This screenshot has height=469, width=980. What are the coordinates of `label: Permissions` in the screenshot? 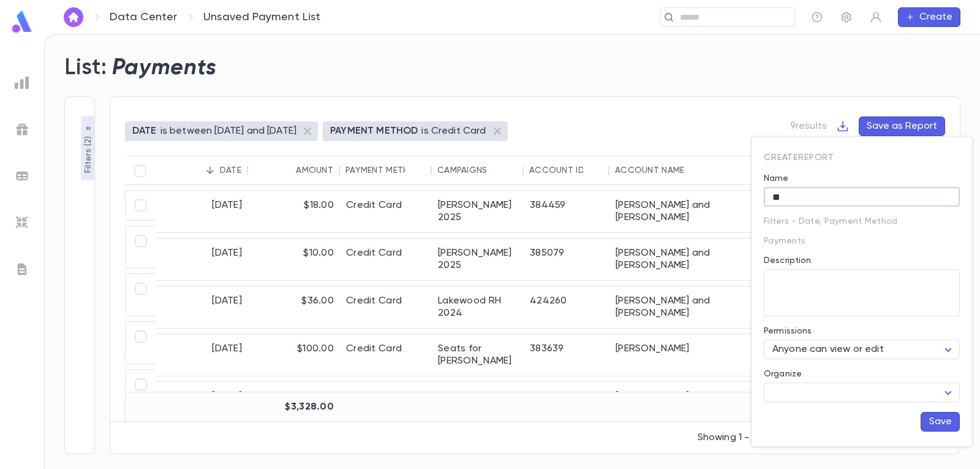 It's located at (788, 331).